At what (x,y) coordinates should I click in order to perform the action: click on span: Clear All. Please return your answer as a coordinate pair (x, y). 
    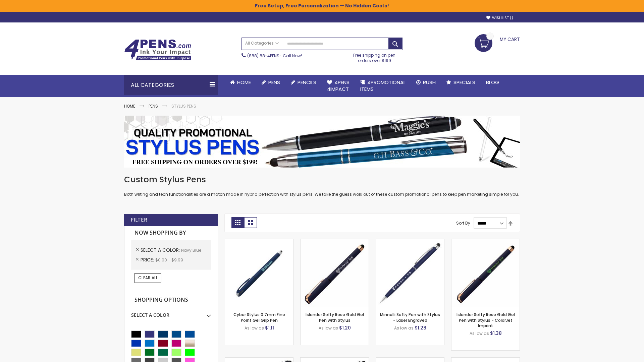
    Looking at the image, I should click on (148, 278).